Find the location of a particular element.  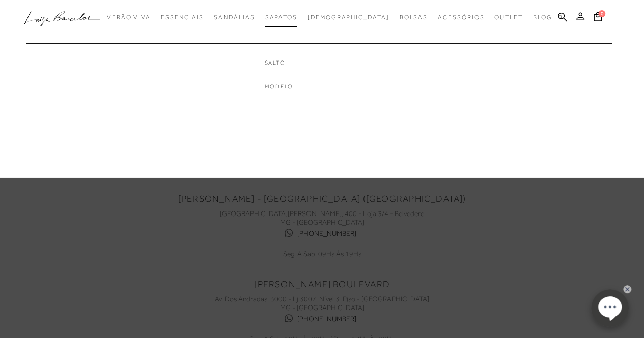

span: Acessórios is located at coordinates (461, 17).